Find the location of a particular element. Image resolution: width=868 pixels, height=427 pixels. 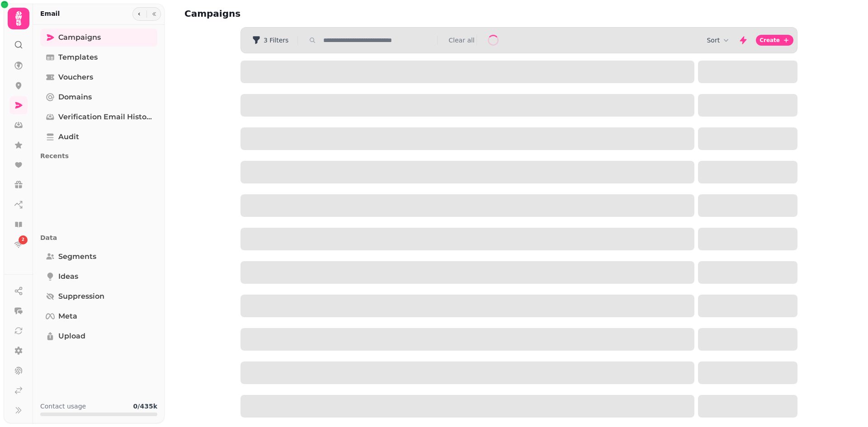

span: Suppression is located at coordinates (81, 297).